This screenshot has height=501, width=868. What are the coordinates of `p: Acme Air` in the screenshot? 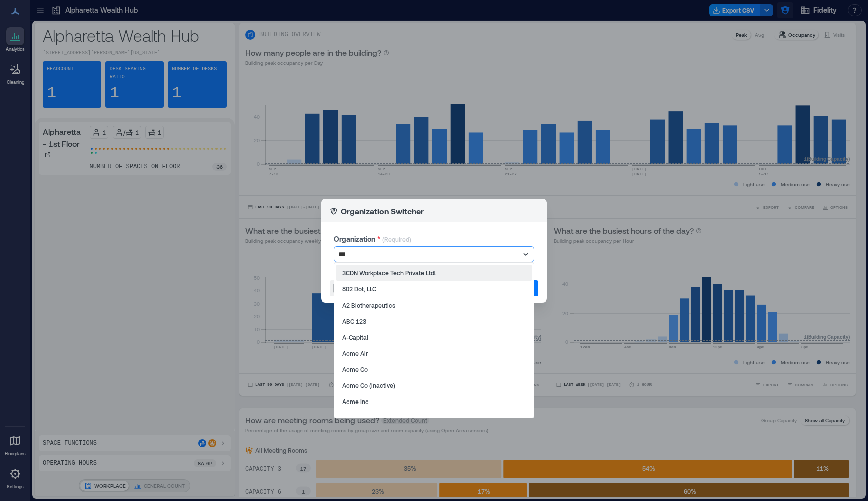 It's located at (355, 353).